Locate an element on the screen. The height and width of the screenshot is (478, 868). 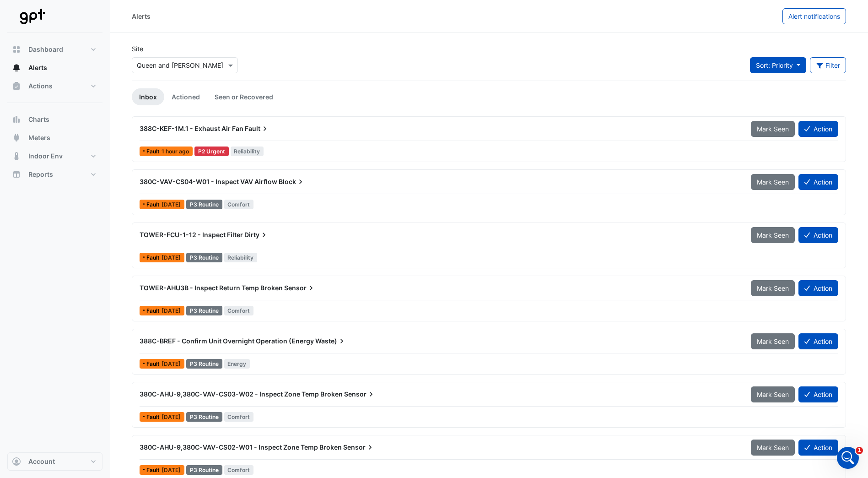
span: 388C-BREF - Confirm Unit Overnight Operation (Energy is located at coordinates (226, 340).